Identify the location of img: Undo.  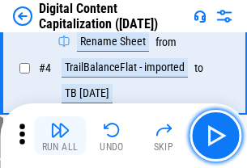
(112, 130).